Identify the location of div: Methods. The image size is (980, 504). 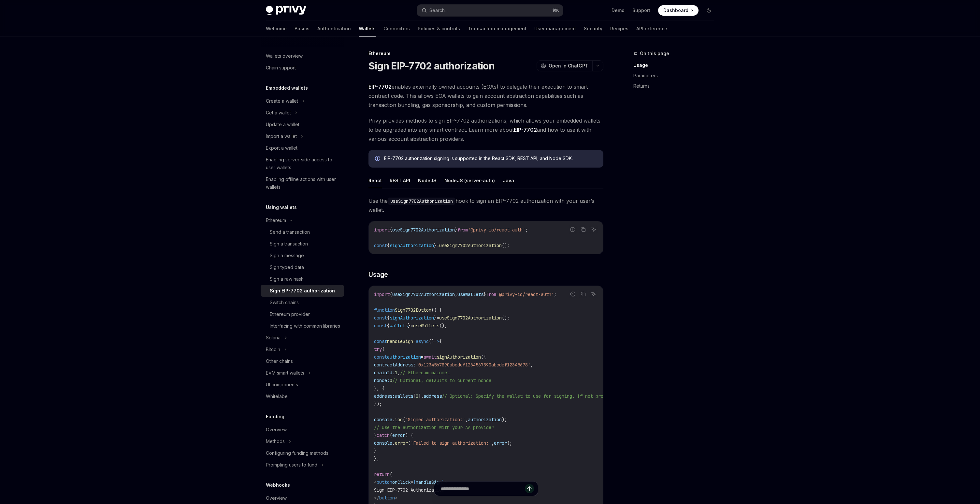
(275, 442).